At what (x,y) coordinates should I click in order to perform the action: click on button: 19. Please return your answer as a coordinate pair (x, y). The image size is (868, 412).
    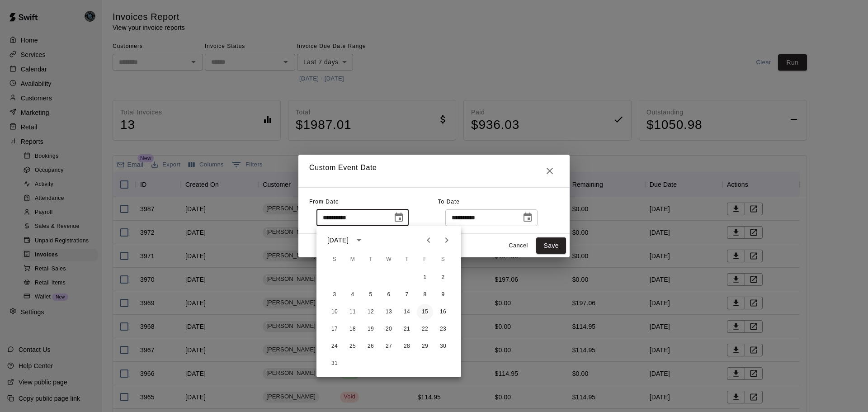
    Looking at the image, I should click on (371, 329).